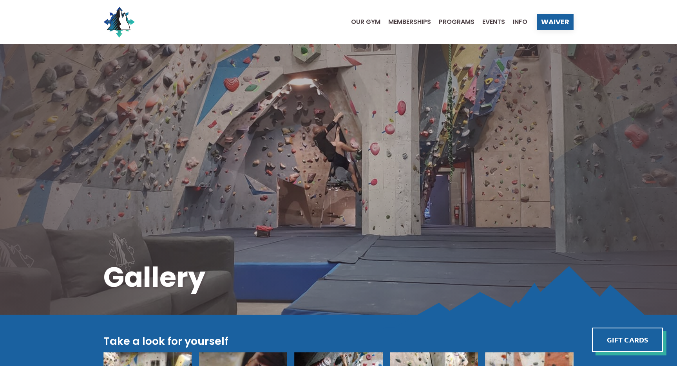  I want to click on a: Info, so click(516, 22).